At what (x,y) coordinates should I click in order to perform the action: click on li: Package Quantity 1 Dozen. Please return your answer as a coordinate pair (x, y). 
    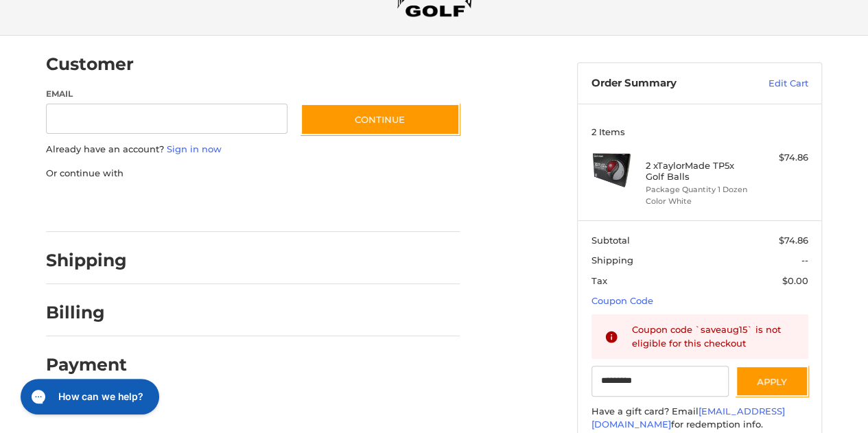
    Looking at the image, I should click on (698, 190).